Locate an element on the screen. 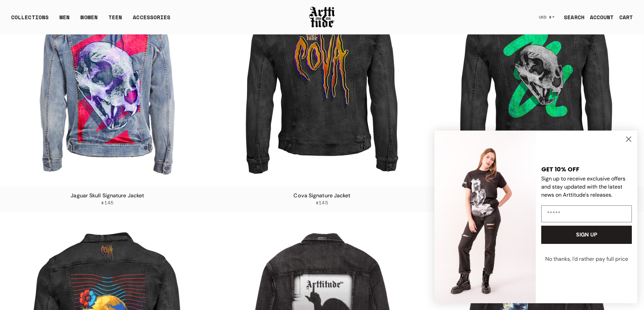 The width and height of the screenshot is (644, 310). button: Close dialog is located at coordinates (628, 139).